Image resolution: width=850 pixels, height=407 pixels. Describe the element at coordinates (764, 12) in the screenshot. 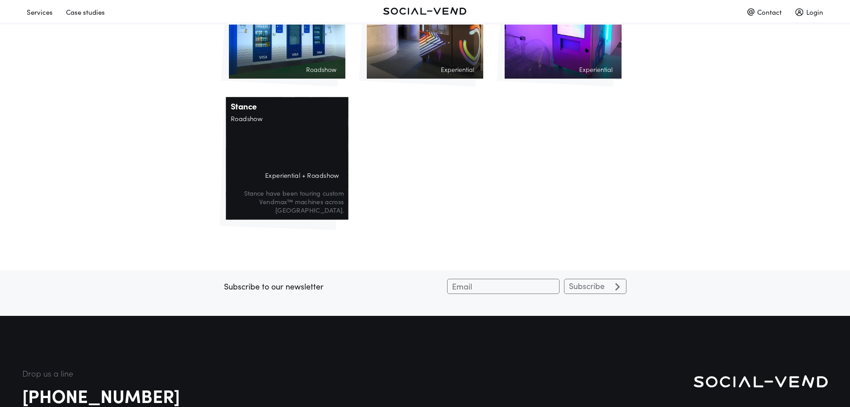

I see `div: Contact` at that location.